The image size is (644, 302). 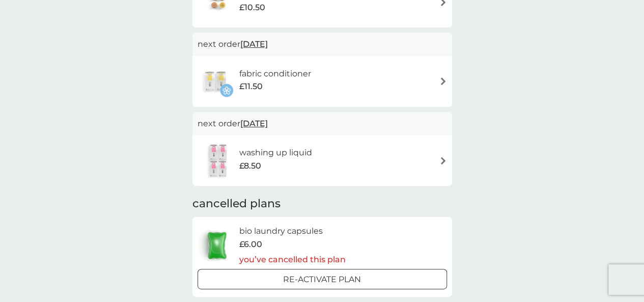 I want to click on h6: fabric conditioner, so click(x=275, y=74).